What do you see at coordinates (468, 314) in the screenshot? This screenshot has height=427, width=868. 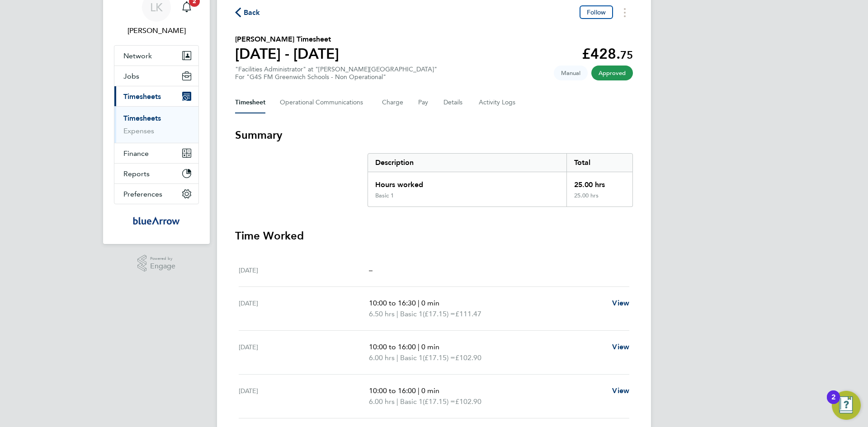 I see `span: £111.47` at bounding box center [468, 314].